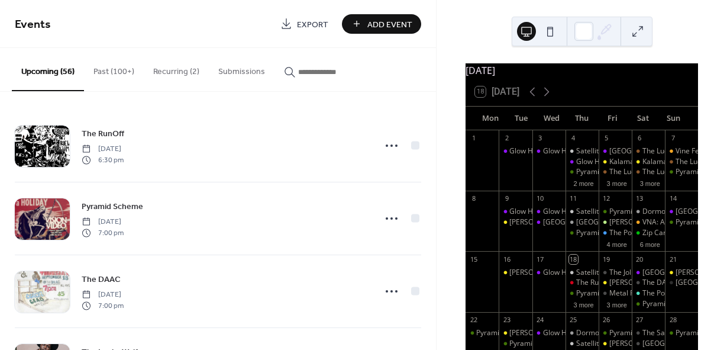  I want to click on button: Upcoming (56), so click(48, 69).